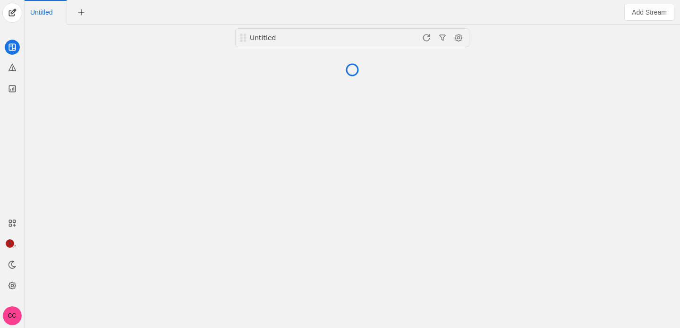  What do you see at coordinates (12, 316) in the screenshot?
I see `button: CC` at bounding box center [12, 316].